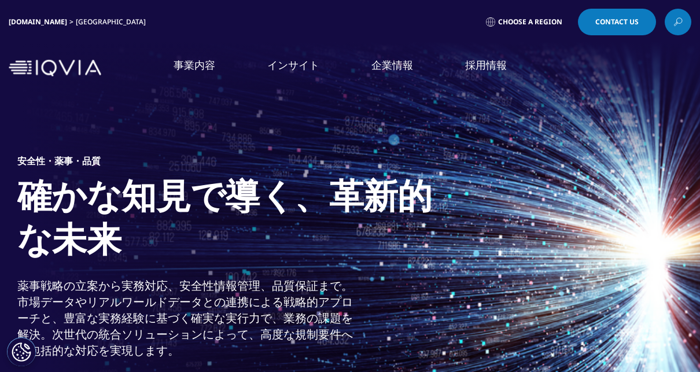 The image size is (700, 372). I want to click on a: 採用情報, so click(486, 65).